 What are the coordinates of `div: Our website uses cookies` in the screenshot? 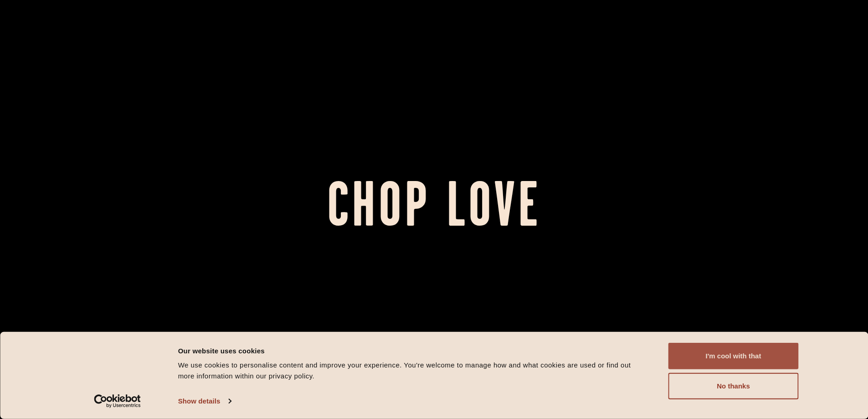 It's located at (413, 351).